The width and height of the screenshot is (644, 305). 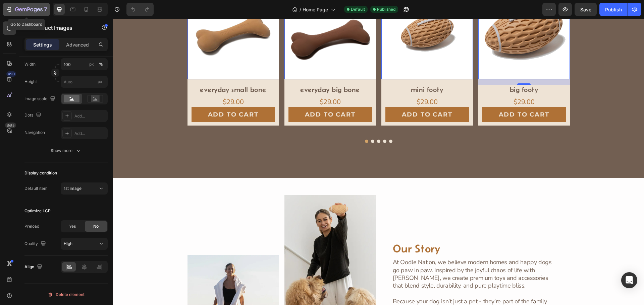 I want to click on button: Delete element, so click(x=66, y=295).